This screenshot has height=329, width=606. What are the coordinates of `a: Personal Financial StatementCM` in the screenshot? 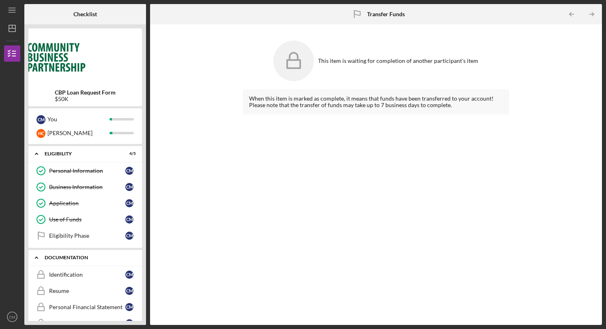 It's located at (85, 307).